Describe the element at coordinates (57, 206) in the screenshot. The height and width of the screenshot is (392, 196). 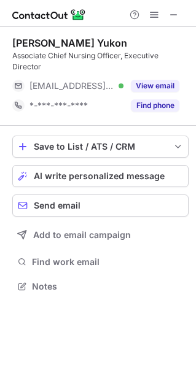
I see `span: Send email` at that location.